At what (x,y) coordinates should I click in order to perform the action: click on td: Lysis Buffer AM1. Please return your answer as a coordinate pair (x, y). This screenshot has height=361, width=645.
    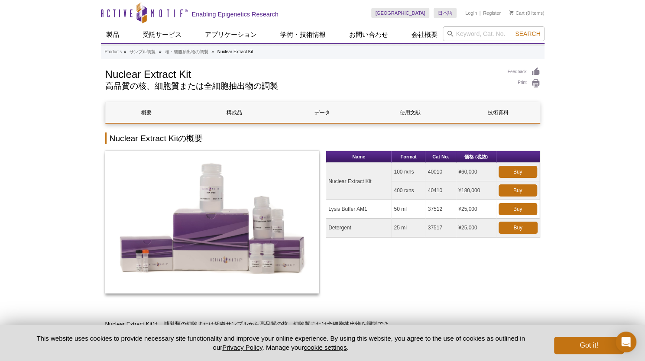
    Looking at the image, I should click on (359, 209).